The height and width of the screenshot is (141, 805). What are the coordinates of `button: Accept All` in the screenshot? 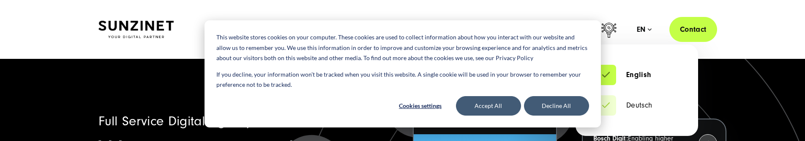 It's located at (489, 106).